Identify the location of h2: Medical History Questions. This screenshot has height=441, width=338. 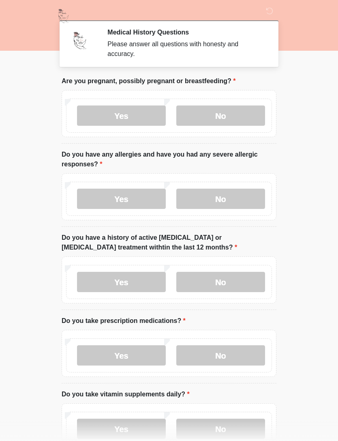
(186, 32).